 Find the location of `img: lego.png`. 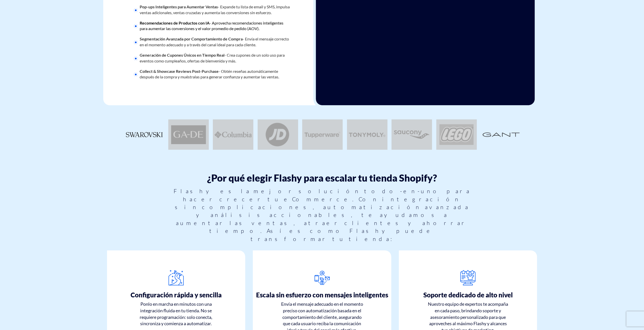

img: lego.png is located at coordinates (457, 134).